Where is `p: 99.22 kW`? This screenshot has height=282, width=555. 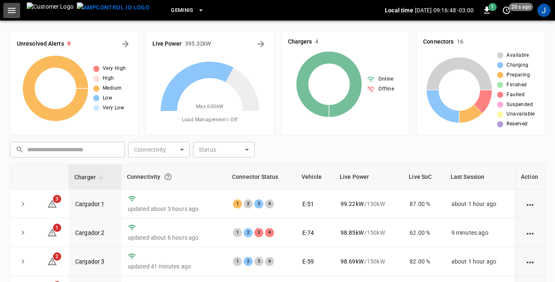 p: 99.22 kW is located at coordinates (352, 204).